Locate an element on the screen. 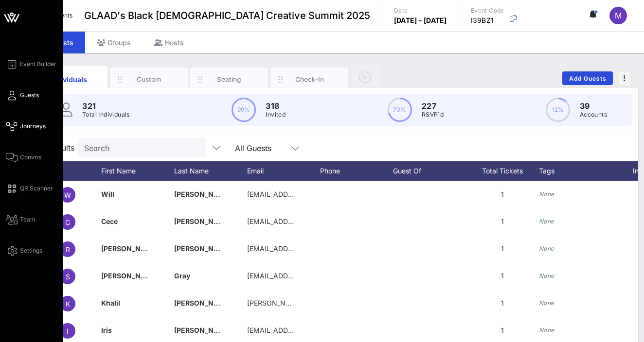 The width and height of the screenshot is (644, 342). a: Comms is located at coordinates (24, 157).